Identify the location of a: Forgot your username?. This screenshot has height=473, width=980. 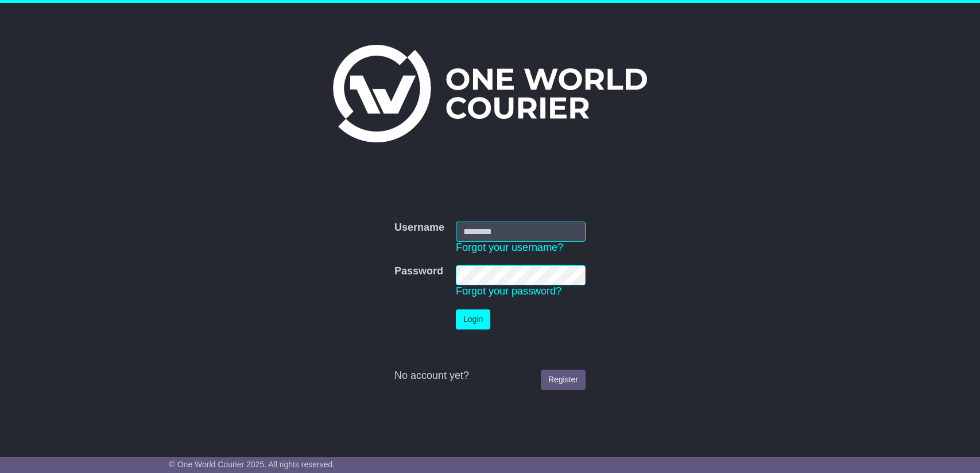
(509, 247).